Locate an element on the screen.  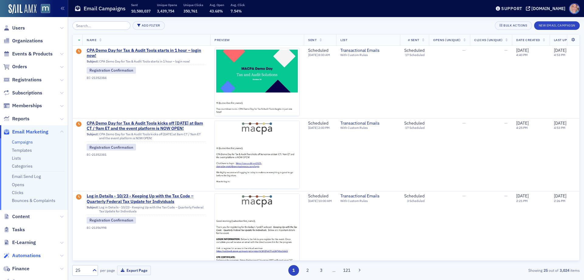
a: Automations is located at coordinates (22, 255).